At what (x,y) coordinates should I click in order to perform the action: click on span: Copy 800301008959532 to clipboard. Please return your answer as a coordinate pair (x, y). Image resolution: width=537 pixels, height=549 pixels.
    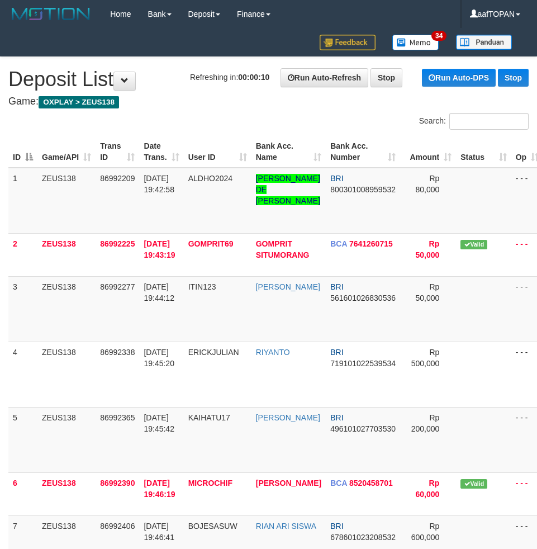
    Looking at the image, I should click on (363, 190).